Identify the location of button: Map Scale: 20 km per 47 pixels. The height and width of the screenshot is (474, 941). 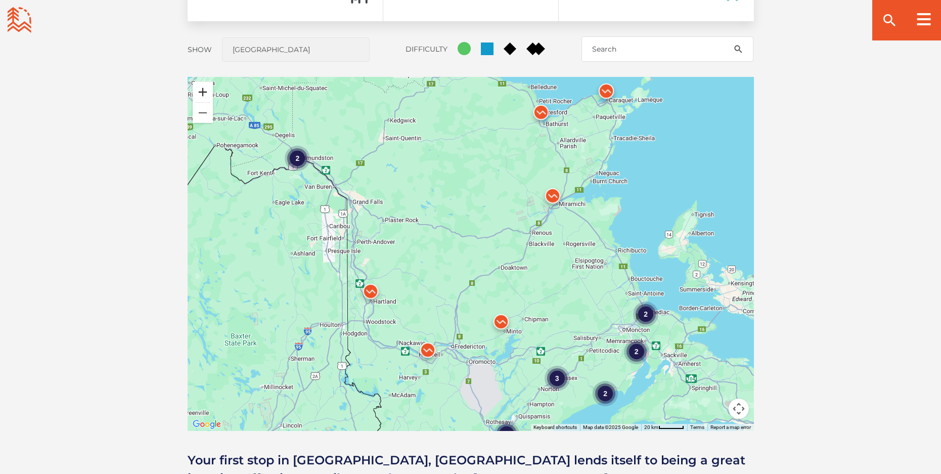
(664, 427).